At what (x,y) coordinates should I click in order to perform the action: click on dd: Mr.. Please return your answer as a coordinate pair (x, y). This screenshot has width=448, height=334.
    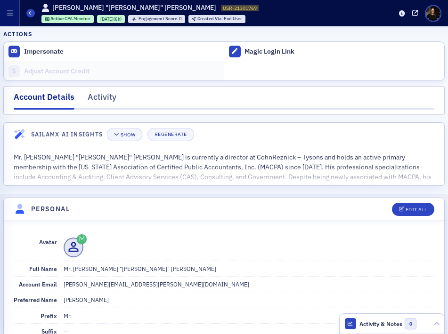
    Looking at the image, I should click on (249, 316).